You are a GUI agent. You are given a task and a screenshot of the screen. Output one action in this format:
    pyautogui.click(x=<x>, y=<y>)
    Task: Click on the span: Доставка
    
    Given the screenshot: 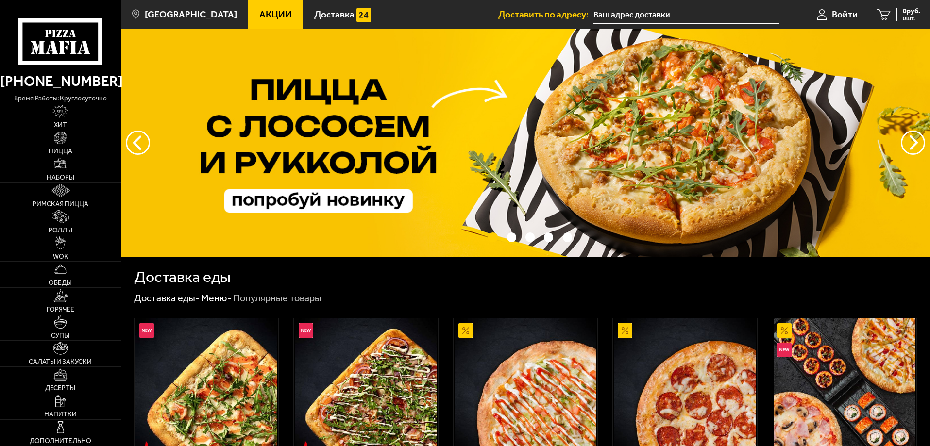 What is the action you would take?
    pyautogui.click(x=334, y=14)
    